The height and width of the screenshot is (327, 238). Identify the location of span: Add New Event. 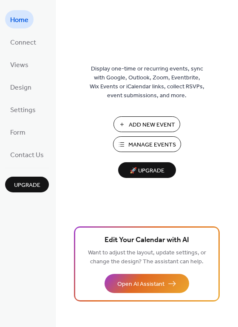
(152, 125).